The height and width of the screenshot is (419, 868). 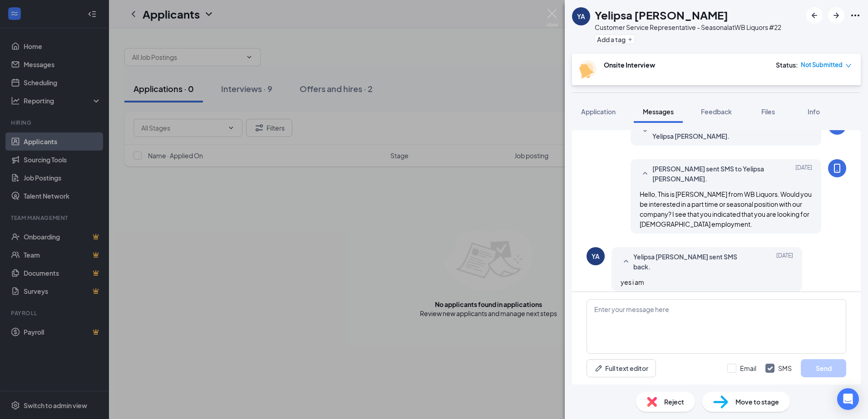 I want to click on span: Move to stage, so click(x=757, y=402).